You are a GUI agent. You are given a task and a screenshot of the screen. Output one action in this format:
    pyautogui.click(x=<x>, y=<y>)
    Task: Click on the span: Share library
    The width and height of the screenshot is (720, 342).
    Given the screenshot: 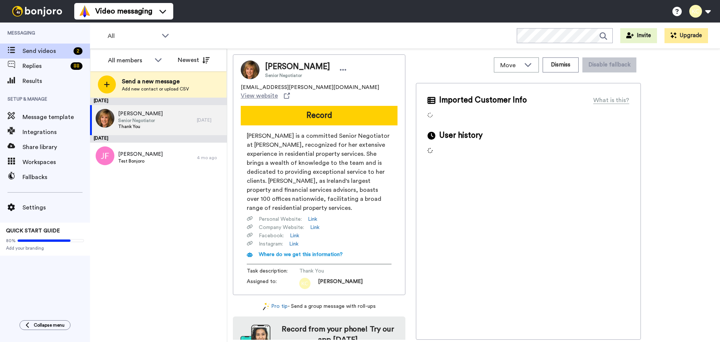 What is the action you would take?
    pyautogui.click(x=56, y=147)
    